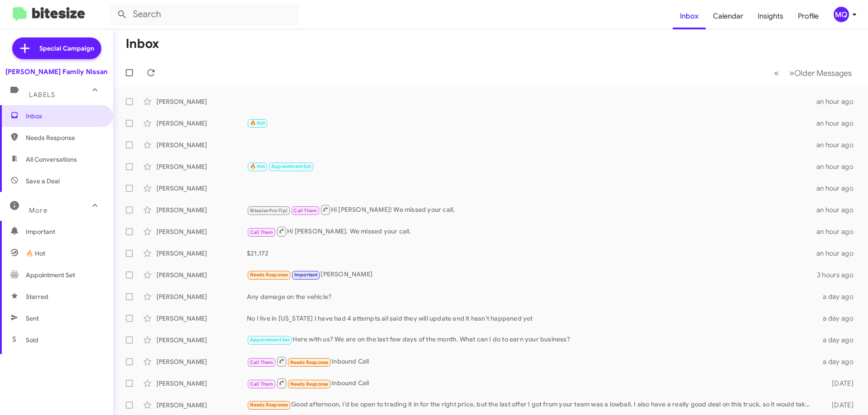 The image size is (868, 415). What do you see at coordinates (776, 73) in the screenshot?
I see `button: Previous` at bounding box center [776, 73].